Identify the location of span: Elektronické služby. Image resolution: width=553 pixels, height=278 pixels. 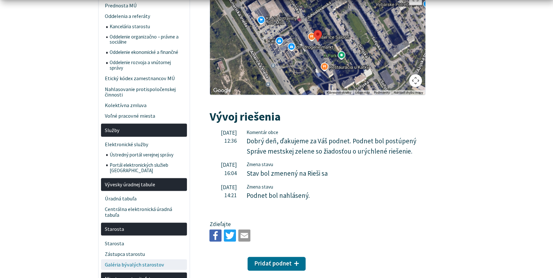
(144, 144).